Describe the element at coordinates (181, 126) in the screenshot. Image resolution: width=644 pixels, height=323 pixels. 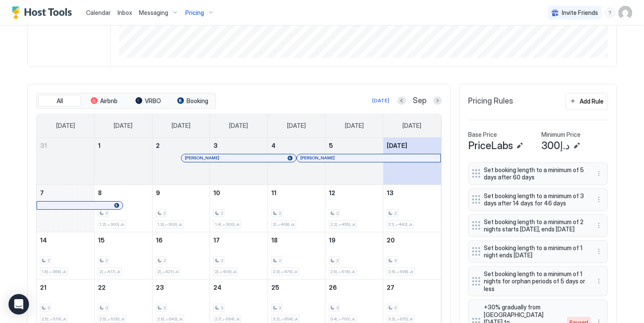
I see `a: Tuesday` at that location.